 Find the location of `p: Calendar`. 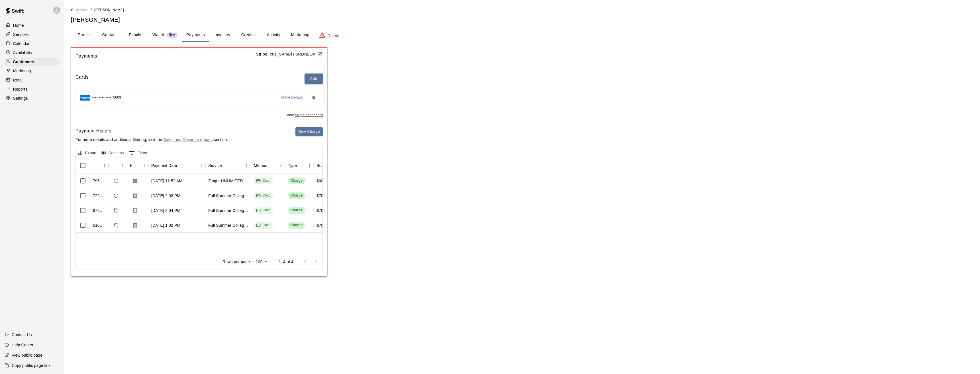

p: Calendar is located at coordinates (22, 44).